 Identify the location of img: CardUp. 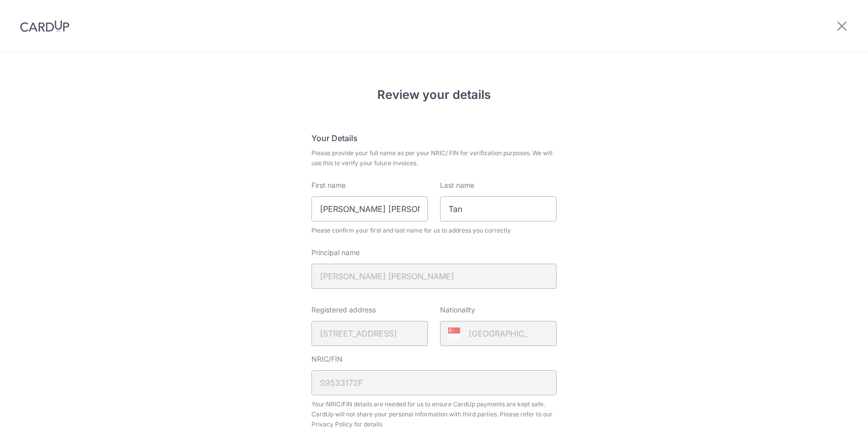
(45, 26).